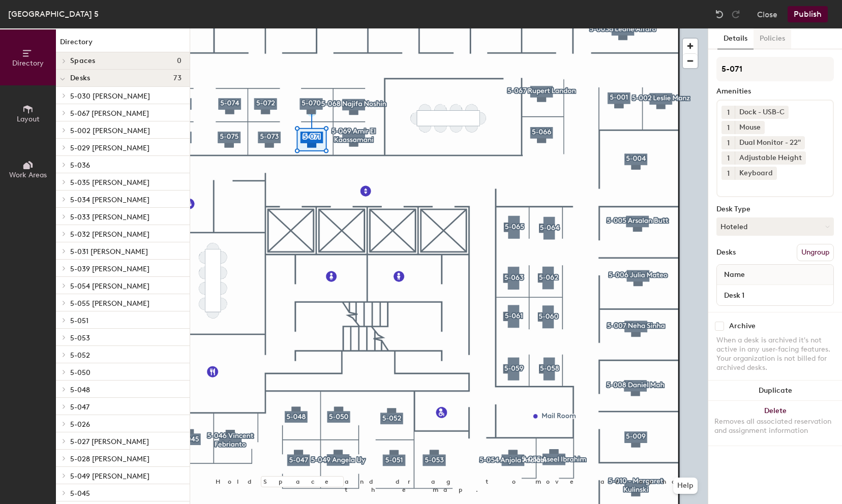 The height and width of the screenshot is (504, 842). Describe the element at coordinates (83, 61) in the screenshot. I see `span: Spaces` at that location.